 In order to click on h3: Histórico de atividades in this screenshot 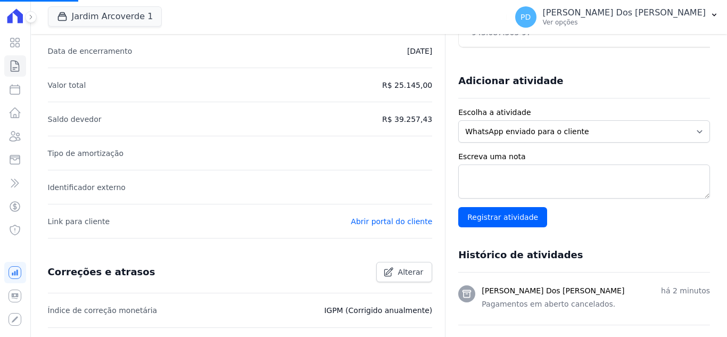, I will do `click(520, 255)`.